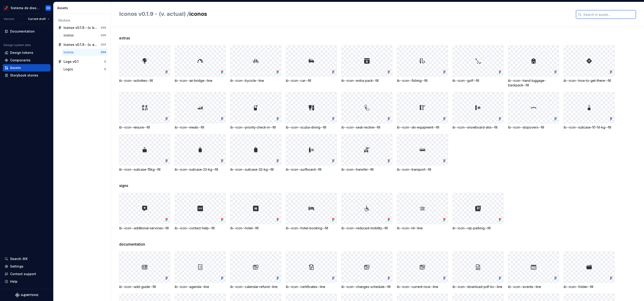 This screenshot has width=644, height=301. I want to click on div: Documentation, so click(22, 31).